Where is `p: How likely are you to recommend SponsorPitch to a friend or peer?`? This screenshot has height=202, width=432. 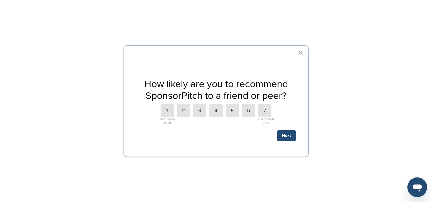
p: How likely are you to recommend SponsorPitch to a friend or peer? is located at coordinates (216, 90).